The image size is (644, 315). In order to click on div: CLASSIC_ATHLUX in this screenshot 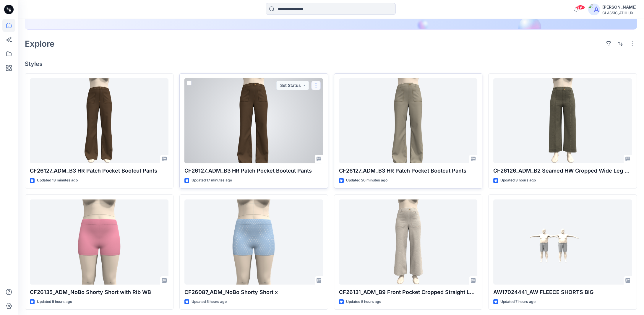, I will do `click(620, 13)`.